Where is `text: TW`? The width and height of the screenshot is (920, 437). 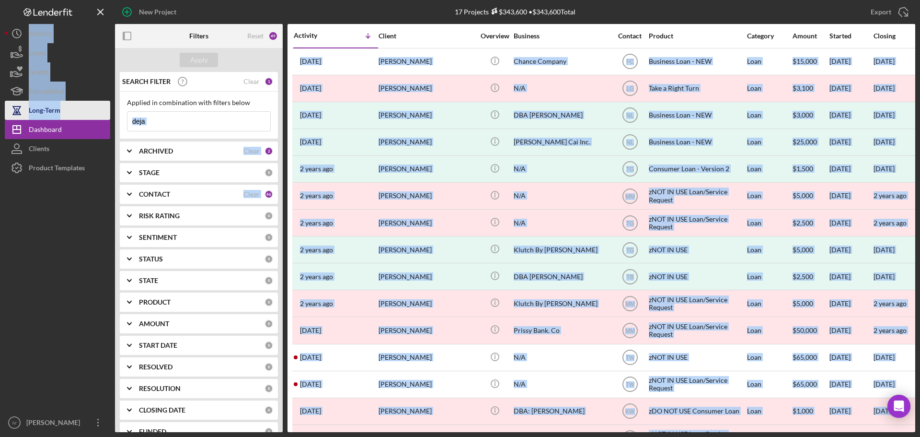 text: TW is located at coordinates (630, 384).